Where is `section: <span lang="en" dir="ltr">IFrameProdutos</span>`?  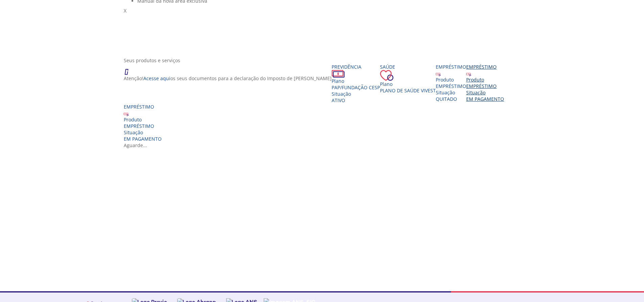
section: <span lang="en" dir="ltr">IFrameProdutos</span> is located at coordinates (324, 216).